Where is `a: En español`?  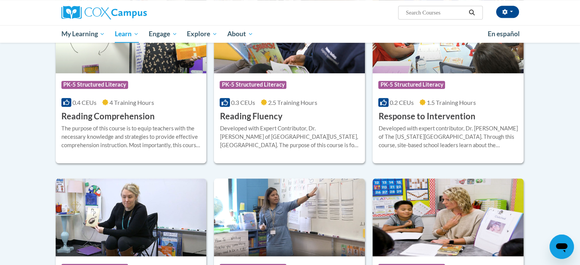
a: En español is located at coordinates (504, 34).